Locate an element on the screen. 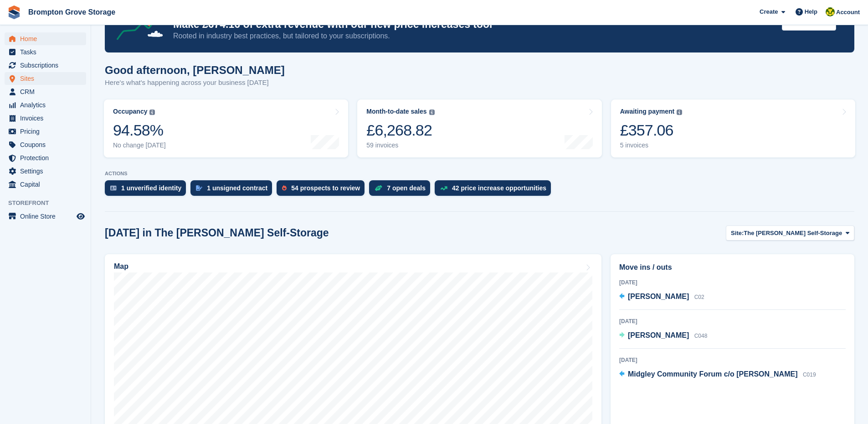 Image resolution: width=868 pixels, height=424 pixels. span: C019 is located at coordinates (809, 375).